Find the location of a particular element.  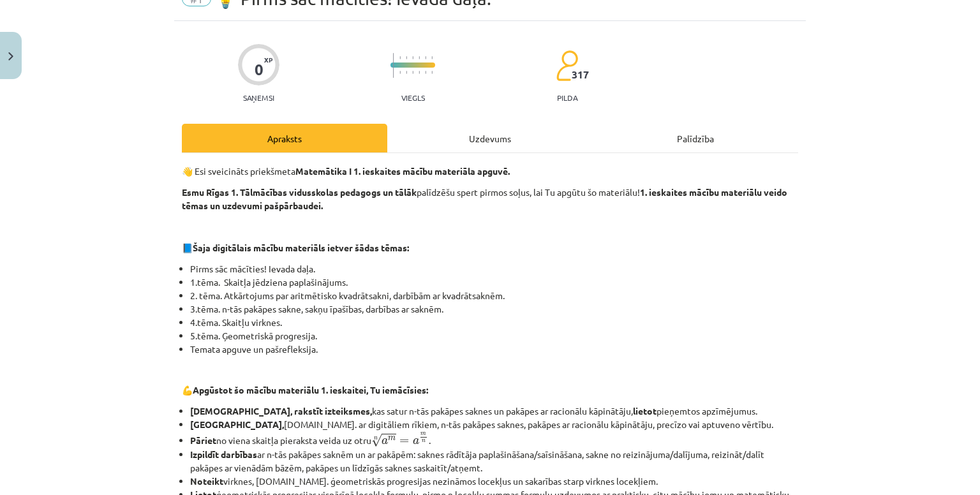

li: kas satur n-tās pakāpes saknes un pakāpes ar racionālu kāpinātāju, pieņemtos apzīmējumus. is located at coordinates (494, 411).